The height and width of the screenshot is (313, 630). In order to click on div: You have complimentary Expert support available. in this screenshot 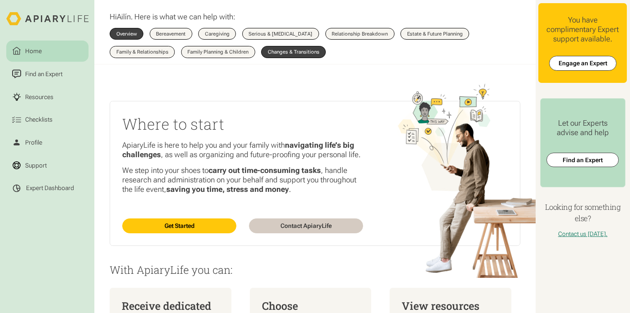, I will do `click(583, 29)`.